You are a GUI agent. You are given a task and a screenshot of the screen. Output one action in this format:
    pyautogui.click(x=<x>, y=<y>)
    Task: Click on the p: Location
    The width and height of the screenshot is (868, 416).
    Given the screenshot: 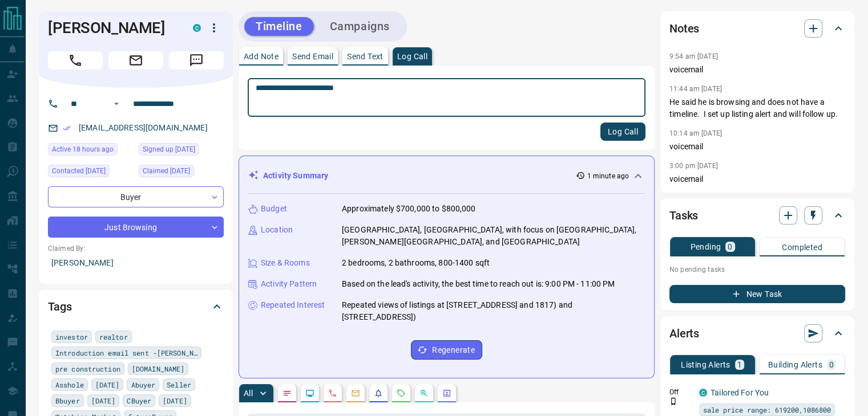 What is the action you would take?
    pyautogui.click(x=276, y=230)
    